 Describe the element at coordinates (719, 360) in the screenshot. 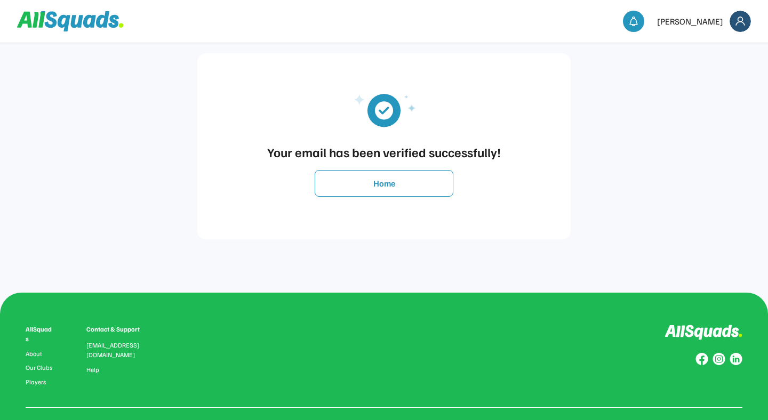

I see `img: Group%20copy%207.svg` at that location.